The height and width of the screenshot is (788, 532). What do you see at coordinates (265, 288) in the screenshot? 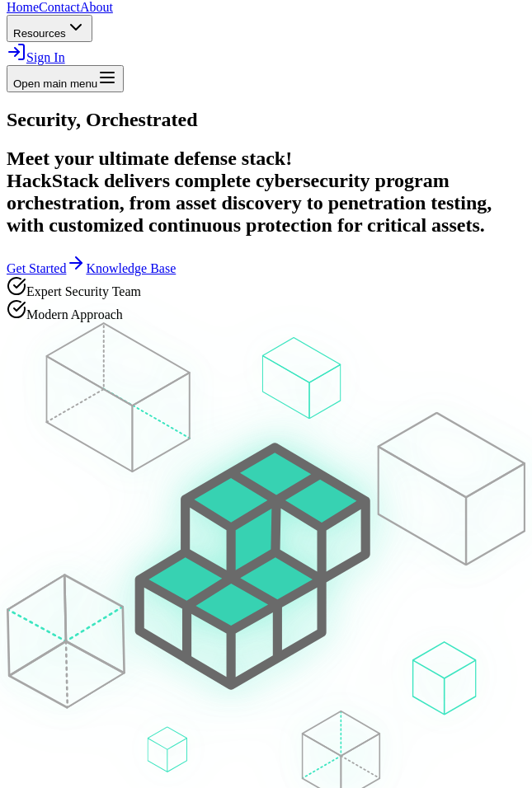
I see `div: Expert Security Team` at bounding box center [265, 288].